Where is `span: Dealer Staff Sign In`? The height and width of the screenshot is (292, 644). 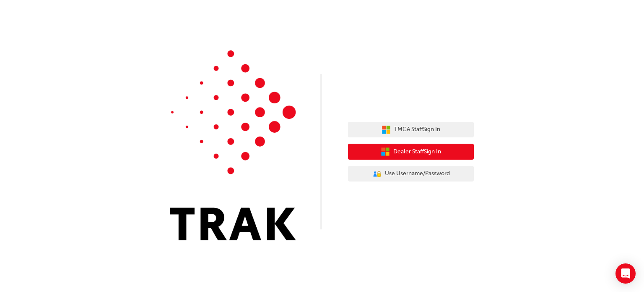
span: Dealer Staff Sign In is located at coordinates (417, 151).